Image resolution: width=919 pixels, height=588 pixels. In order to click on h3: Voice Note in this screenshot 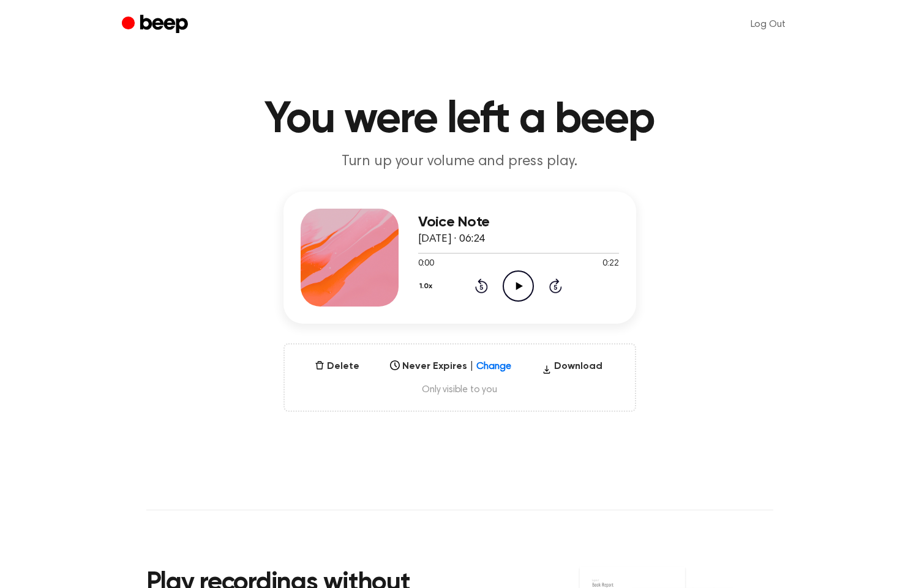, I will do `click(519, 222)`.